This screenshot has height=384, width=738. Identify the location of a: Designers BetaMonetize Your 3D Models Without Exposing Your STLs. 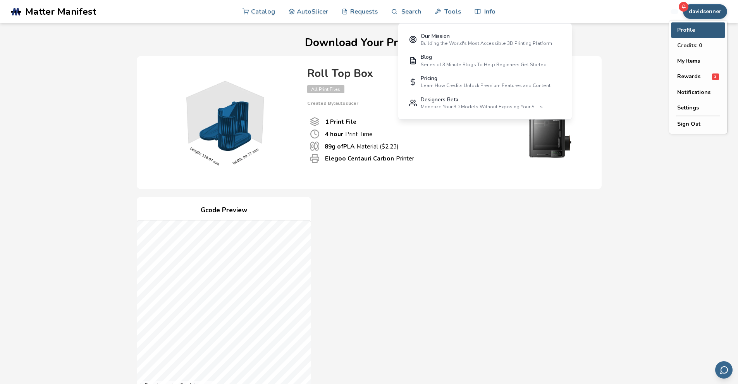
(485, 103).